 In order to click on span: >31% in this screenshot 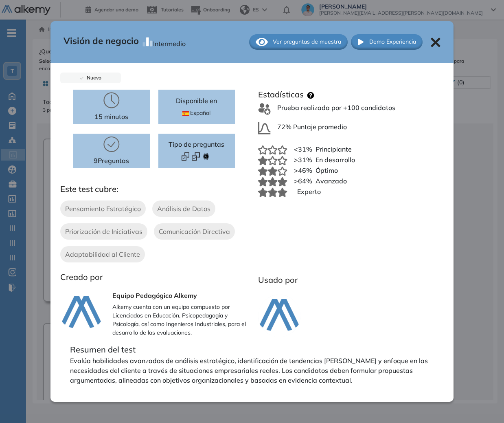, I will do `click(303, 160)`.